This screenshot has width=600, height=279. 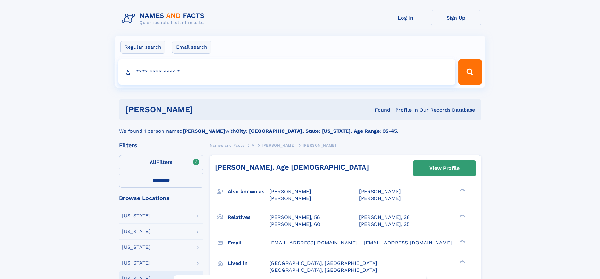 What do you see at coordinates (300, 128) in the screenshot?
I see `div: We found 1 person named with .` at bounding box center [300, 128].